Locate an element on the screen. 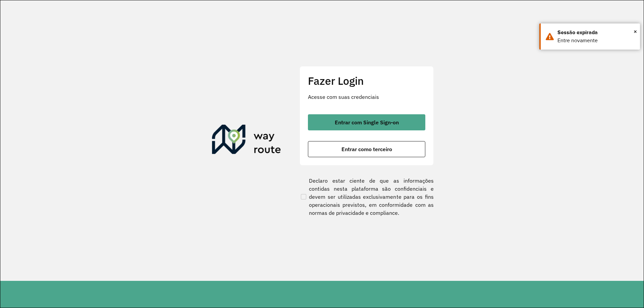  div: Sessão expirada is located at coordinates (596, 33).